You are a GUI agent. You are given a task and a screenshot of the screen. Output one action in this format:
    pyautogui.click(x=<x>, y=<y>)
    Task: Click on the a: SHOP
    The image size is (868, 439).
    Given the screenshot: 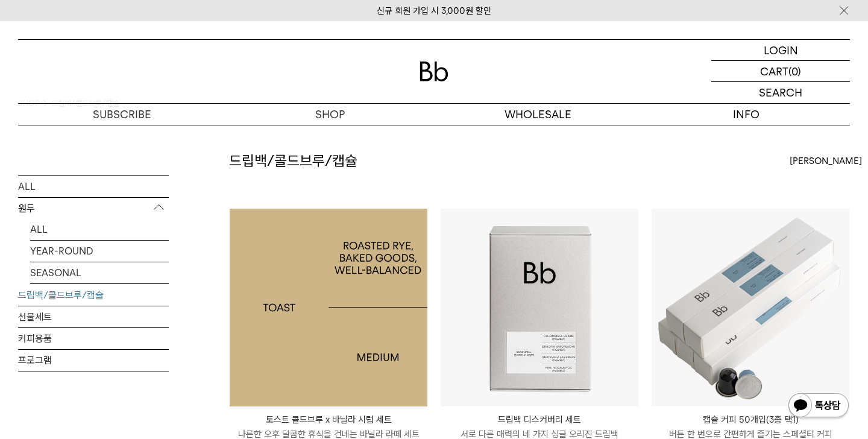 What is the action you would take?
    pyautogui.click(x=330, y=114)
    